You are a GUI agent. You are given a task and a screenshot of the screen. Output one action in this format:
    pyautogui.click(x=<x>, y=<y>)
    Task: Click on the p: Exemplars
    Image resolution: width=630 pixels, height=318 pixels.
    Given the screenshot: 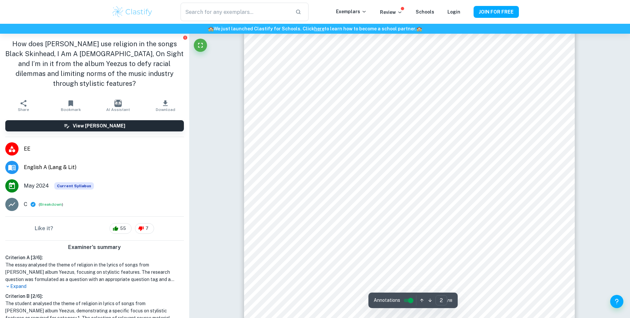 What is the action you would take?
    pyautogui.click(x=351, y=12)
    